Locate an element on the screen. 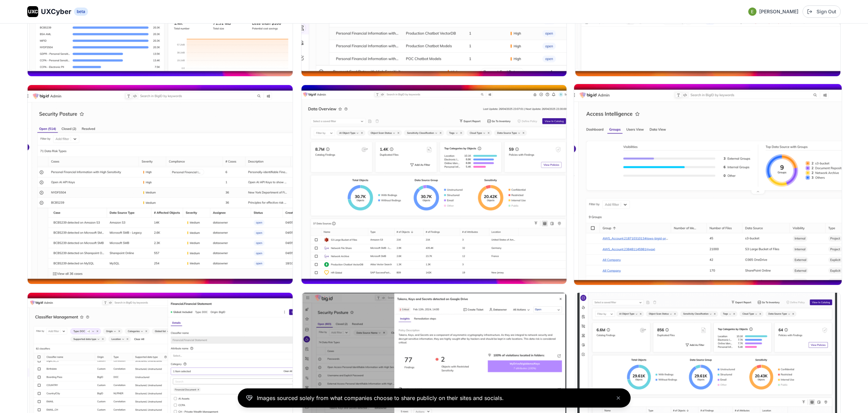 The width and height of the screenshot is (868, 413). button: Sign Out is located at coordinates (822, 12).